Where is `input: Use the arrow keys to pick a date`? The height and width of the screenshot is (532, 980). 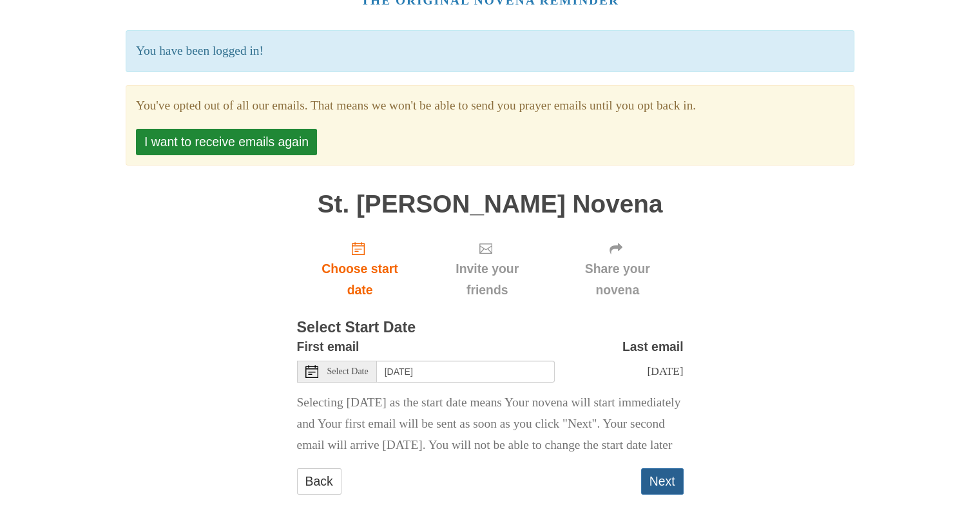 input: Use the arrow keys to pick a date is located at coordinates (466, 372).